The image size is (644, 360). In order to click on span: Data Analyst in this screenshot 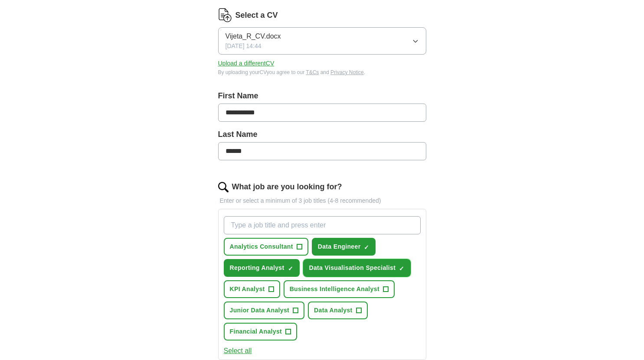, I will do `click(333, 310)`.